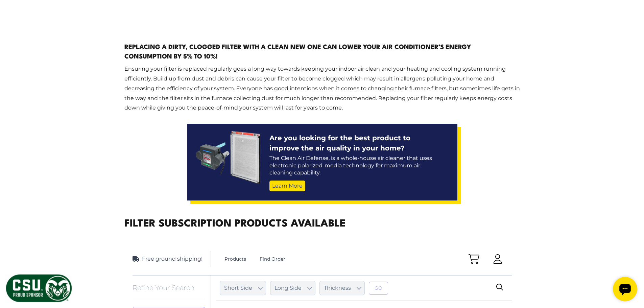  Describe the element at coordinates (287, 186) in the screenshot. I see `a: Learn More` at that location.